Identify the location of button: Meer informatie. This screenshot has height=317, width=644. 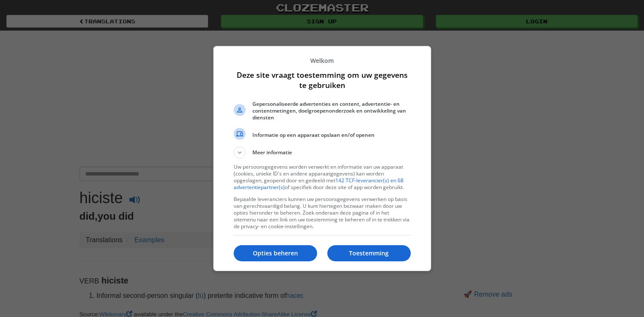
(322, 153).